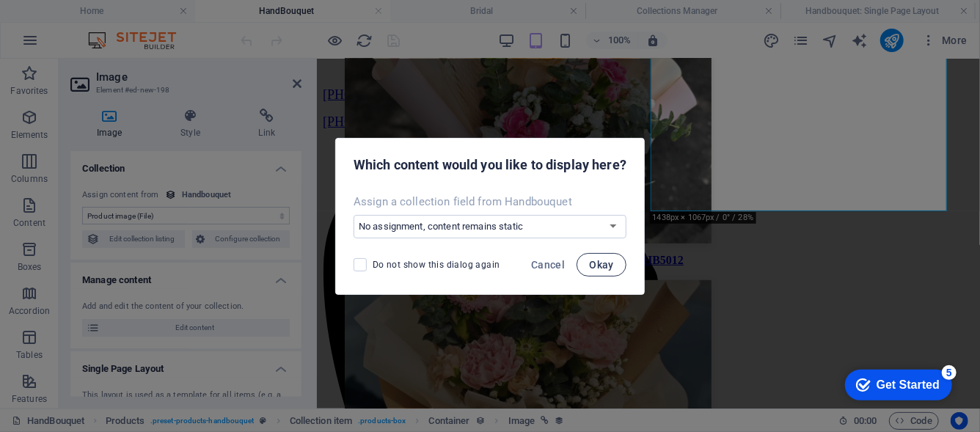 The width and height of the screenshot is (980, 432). Describe the element at coordinates (490, 165) in the screenshot. I see `h2: Which content would you like to display here?` at that location.